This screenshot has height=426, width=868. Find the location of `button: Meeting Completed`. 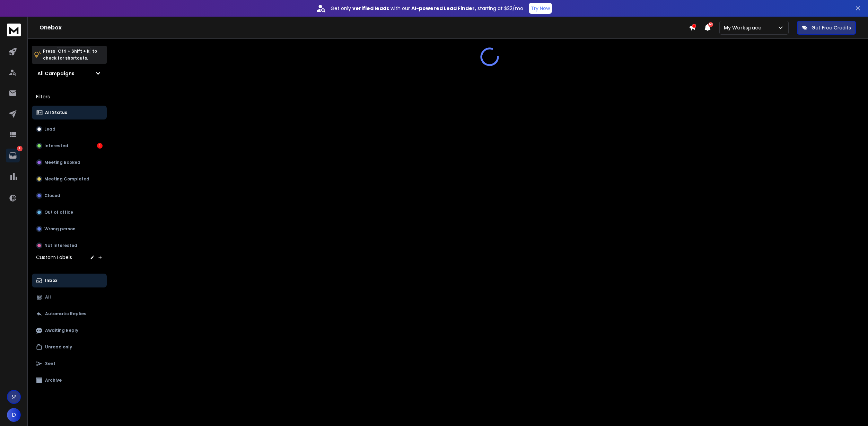

button: Meeting Completed is located at coordinates (69, 179).